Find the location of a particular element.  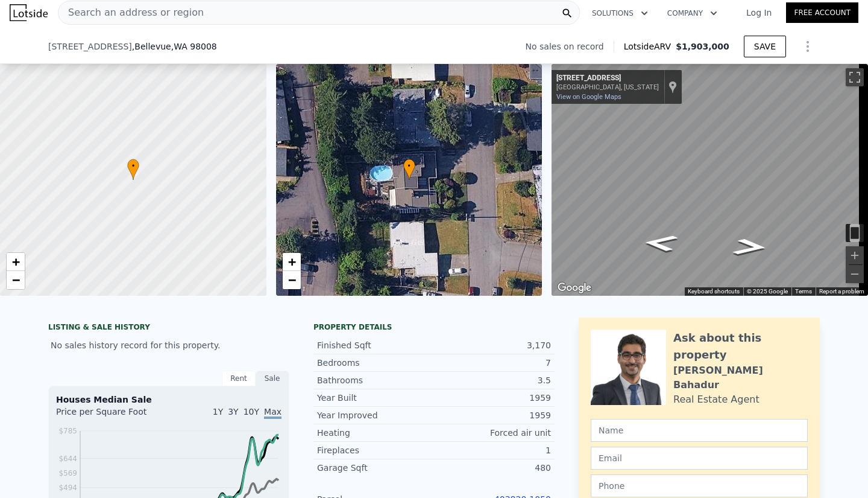

div: Finished Sqft is located at coordinates (375, 345).